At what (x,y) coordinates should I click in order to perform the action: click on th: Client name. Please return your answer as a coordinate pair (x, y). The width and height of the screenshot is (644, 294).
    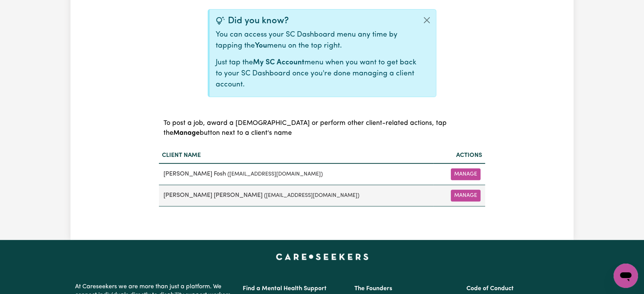
    Looking at the image, I should click on (296, 155).